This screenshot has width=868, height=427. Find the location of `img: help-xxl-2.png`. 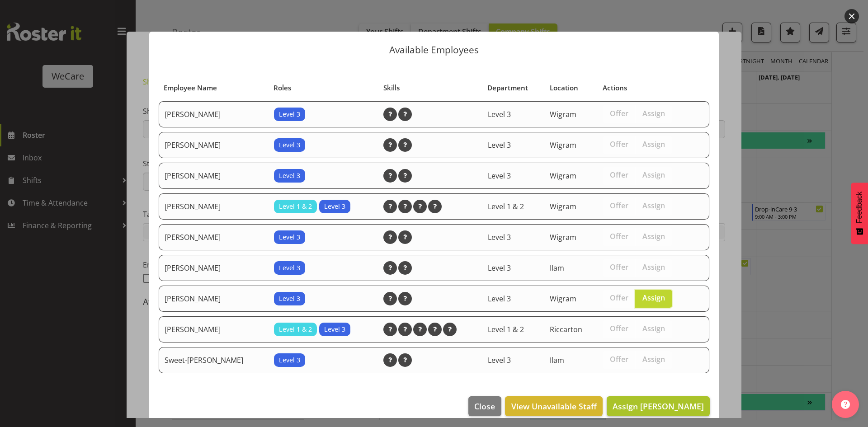

img: help-xxl-2.png is located at coordinates (846, 405).